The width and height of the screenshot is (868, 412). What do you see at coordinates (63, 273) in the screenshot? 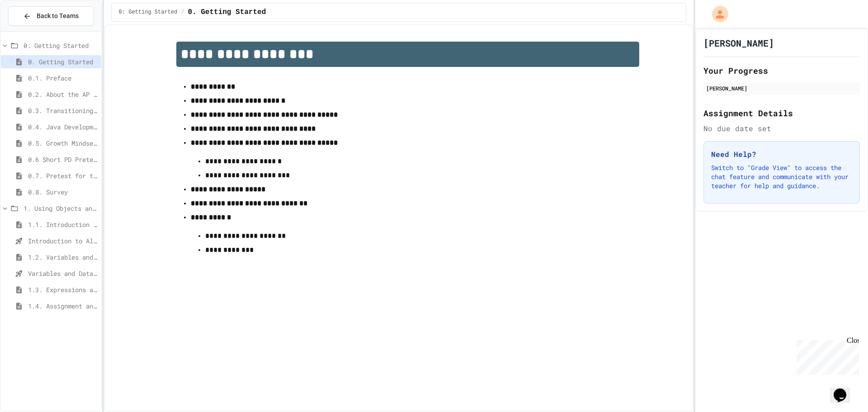
I see `span: Variables and Data Types - Quiz` at bounding box center [63, 273].